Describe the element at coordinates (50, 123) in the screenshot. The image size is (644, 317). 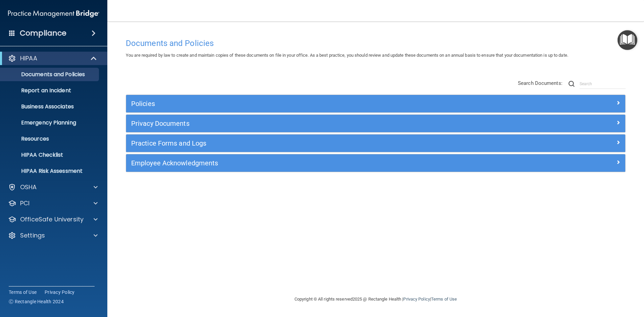
I see `p: Emergency Planning` at that location.